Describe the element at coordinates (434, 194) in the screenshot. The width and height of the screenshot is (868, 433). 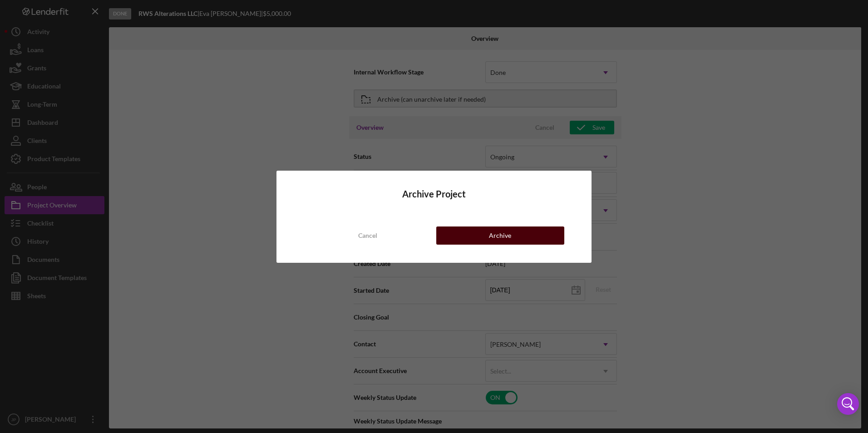
I see `h4: Archive Project` at that location.